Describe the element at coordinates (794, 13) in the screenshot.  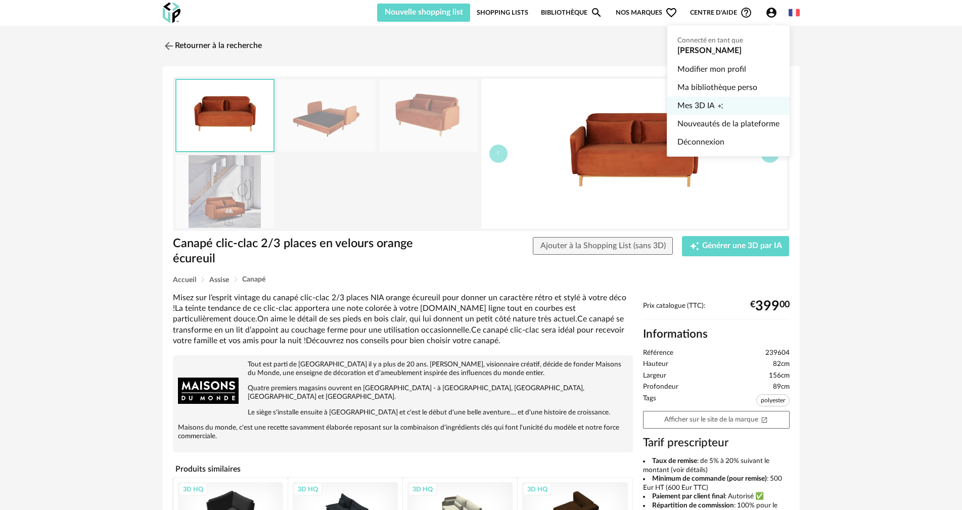
I see `img: fr` at that location.